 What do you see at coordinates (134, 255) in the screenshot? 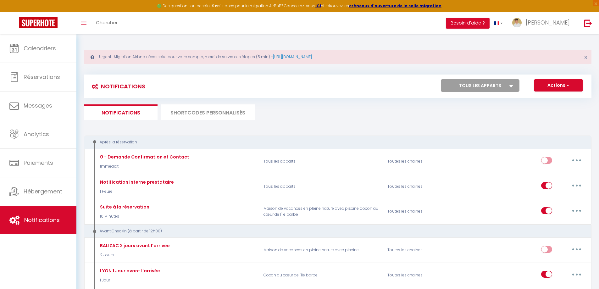
I see `p: 2 Jours` at bounding box center [134, 255].